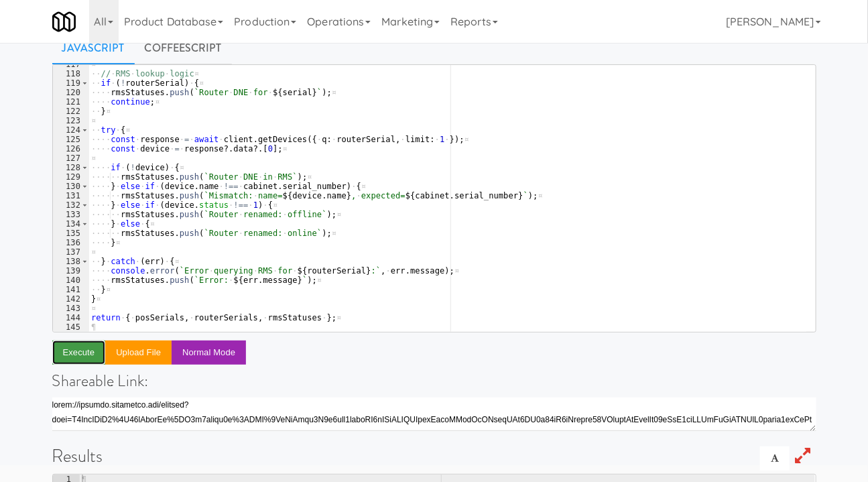 The height and width of the screenshot is (482, 868). I want to click on div: 124, so click(71, 130).